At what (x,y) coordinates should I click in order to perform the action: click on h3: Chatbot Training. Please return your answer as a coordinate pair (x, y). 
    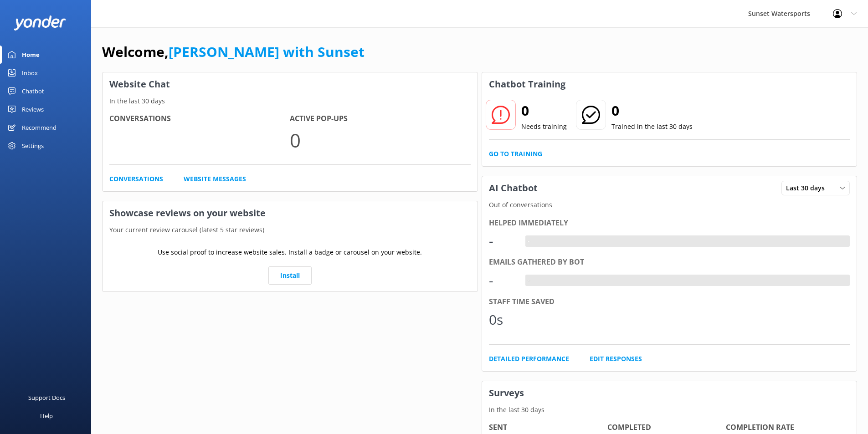
    Looking at the image, I should click on (527, 84).